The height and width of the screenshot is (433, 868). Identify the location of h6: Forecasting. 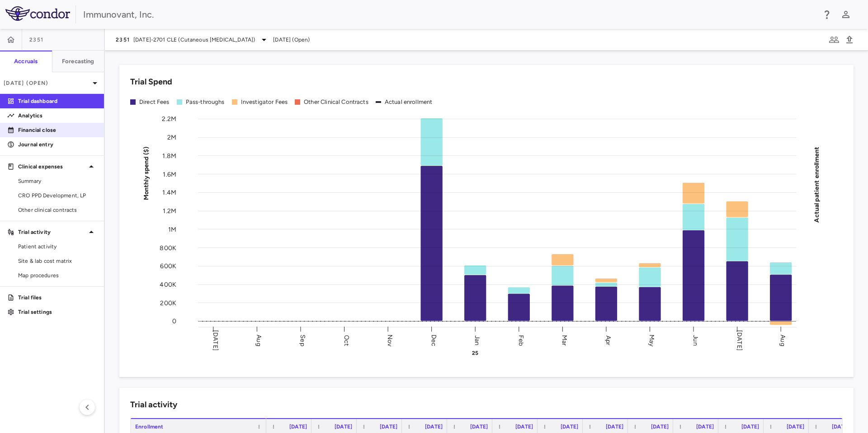
(78, 61).